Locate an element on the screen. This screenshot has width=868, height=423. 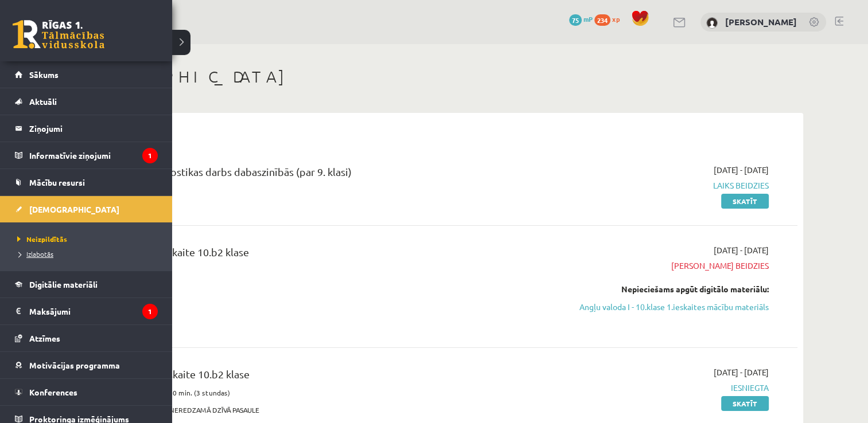
span: Sākums is located at coordinates (44, 74).